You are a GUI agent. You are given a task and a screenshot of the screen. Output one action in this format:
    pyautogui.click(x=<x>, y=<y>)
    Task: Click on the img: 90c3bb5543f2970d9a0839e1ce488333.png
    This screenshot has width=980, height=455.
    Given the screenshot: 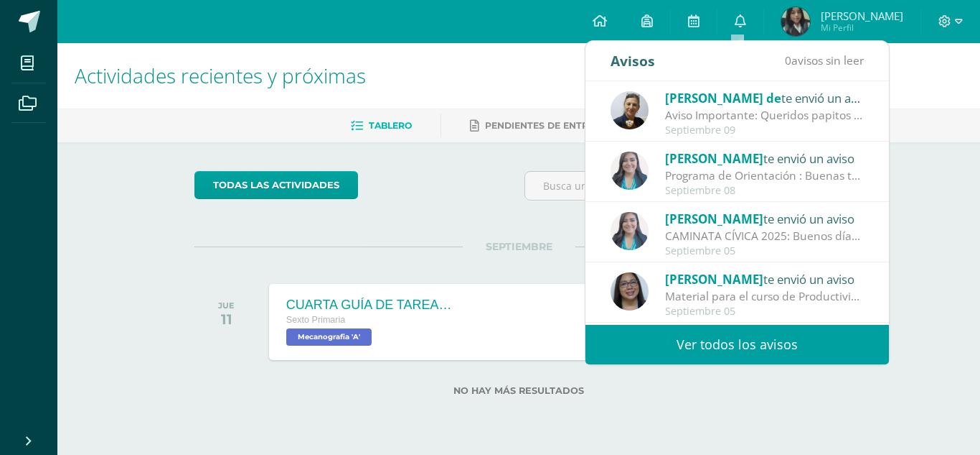 What is the action you would take?
    pyautogui.click(x=629, y=291)
    